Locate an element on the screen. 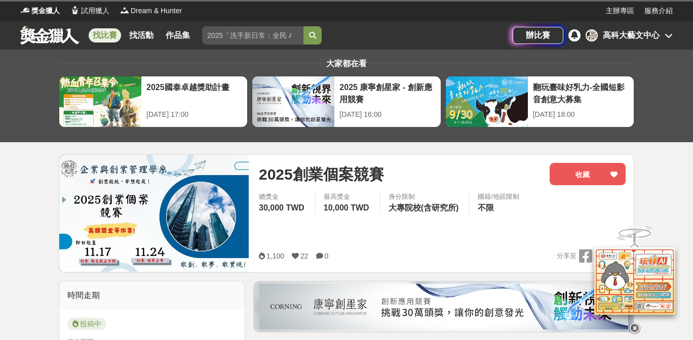 This screenshot has height=340, width=693. span: 不限 is located at coordinates (485, 208).